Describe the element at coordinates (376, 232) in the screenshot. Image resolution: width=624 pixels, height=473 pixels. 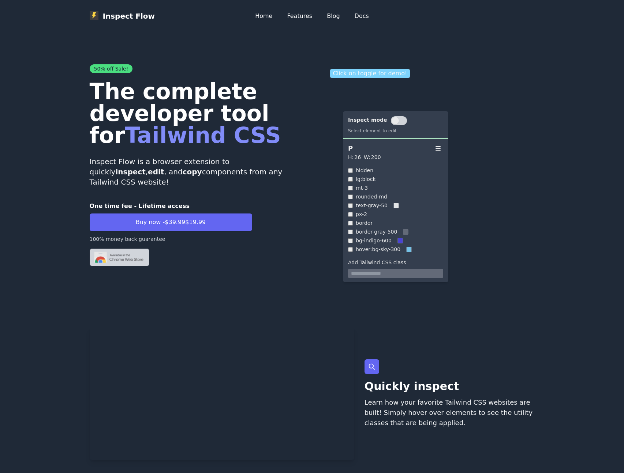
I see `p: border-gray-500` at that location.